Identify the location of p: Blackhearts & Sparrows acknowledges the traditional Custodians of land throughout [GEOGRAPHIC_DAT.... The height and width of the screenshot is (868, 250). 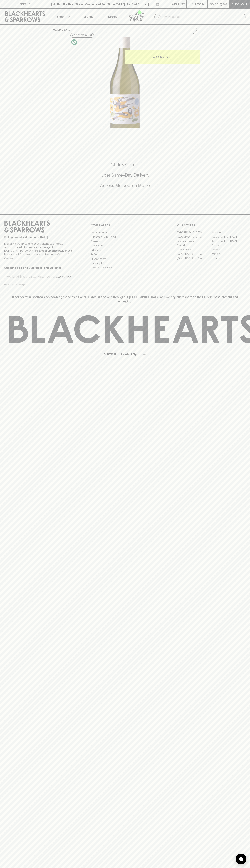
(125, 299).